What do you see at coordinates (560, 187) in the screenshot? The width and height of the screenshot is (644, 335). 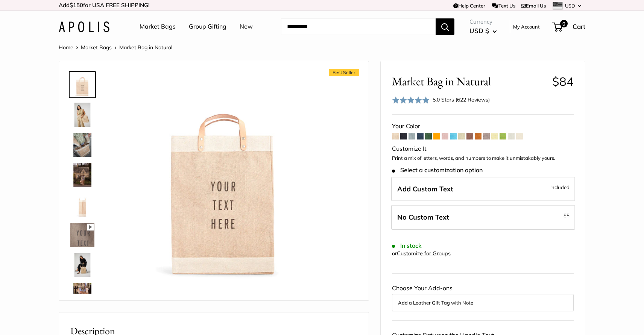 I see `span: Included` at bounding box center [560, 187].